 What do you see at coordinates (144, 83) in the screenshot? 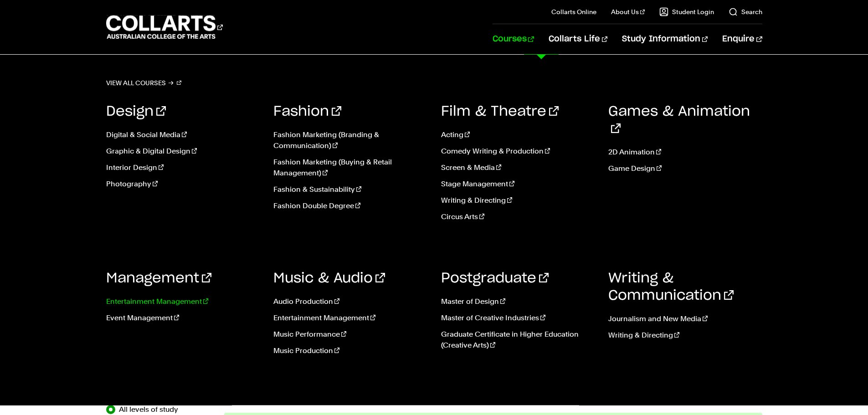
I see `a: View all courses` at bounding box center [144, 83].